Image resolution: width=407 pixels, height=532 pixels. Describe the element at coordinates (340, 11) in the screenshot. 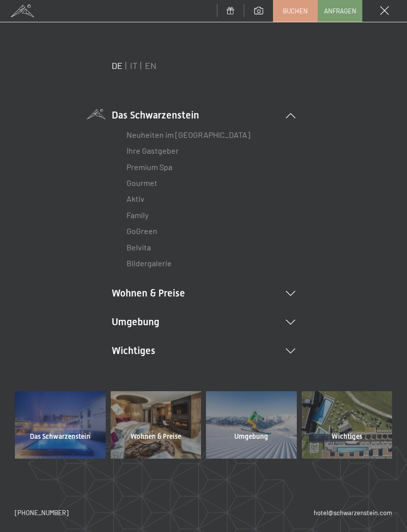

I see `span: Anfragen` at that location.